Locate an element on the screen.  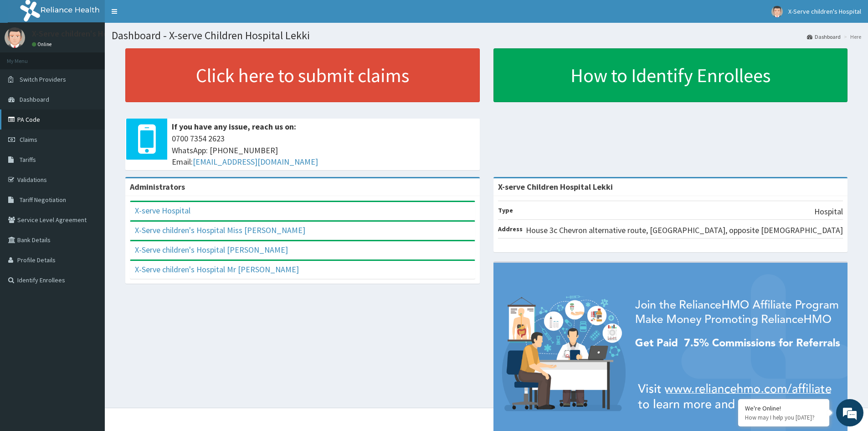
div: Minimize live chat window is located at coordinates (160, 16).